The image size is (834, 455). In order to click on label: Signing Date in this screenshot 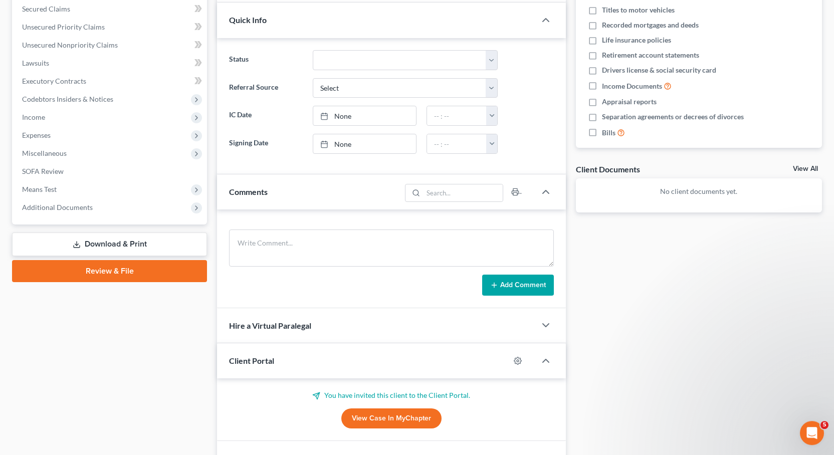, I will do `click(266, 144)`.